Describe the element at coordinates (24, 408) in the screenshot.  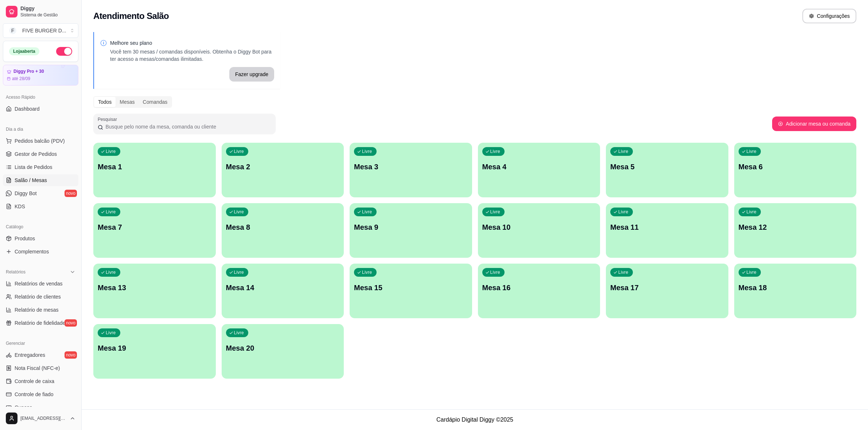
I see `span: Cupons` at that location.